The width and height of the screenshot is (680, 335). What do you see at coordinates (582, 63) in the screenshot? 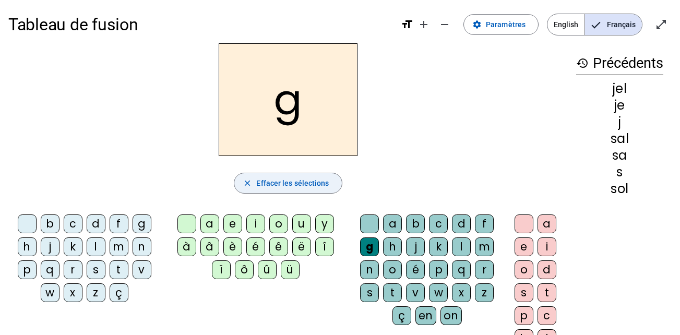
I see `mat-icon: history` at bounding box center [582, 63].